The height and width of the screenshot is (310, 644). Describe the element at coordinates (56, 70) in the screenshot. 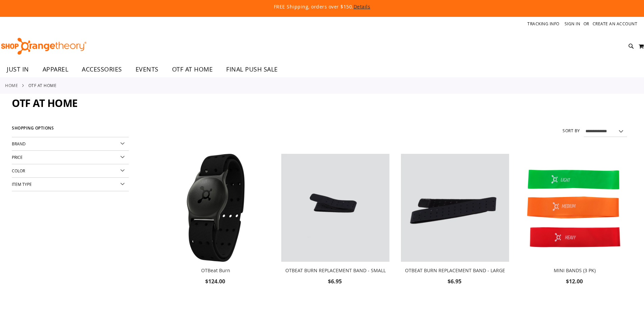

I see `a: APPAREL` at that location.